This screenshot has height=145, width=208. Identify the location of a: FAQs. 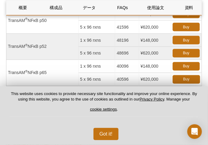
(123, 8).